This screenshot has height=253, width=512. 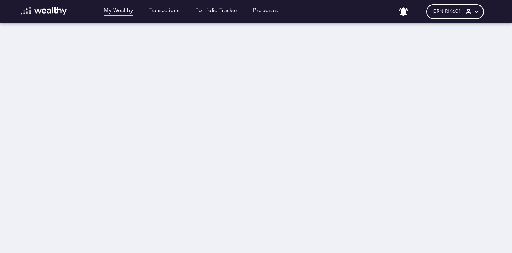 I want to click on a: Portfolio Tracker, so click(x=216, y=12).